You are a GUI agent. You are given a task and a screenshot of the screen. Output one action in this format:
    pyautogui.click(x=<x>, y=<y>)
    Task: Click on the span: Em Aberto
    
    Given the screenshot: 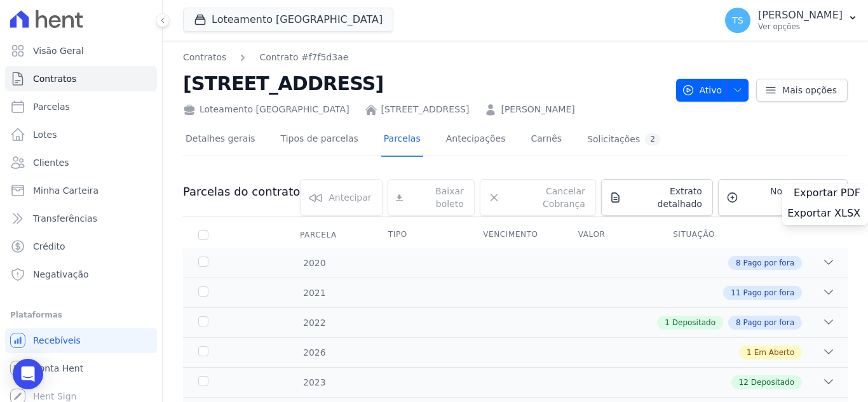 What is the action you would take?
    pyautogui.click(x=774, y=353)
    